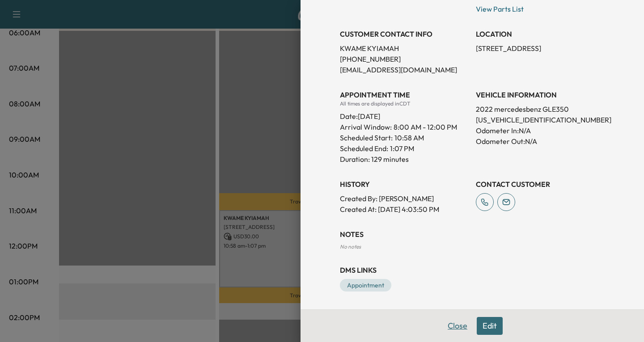 The height and width of the screenshot is (342, 644). Describe the element at coordinates (404, 159) in the screenshot. I see `p: Duration: 129 minutes` at that location.